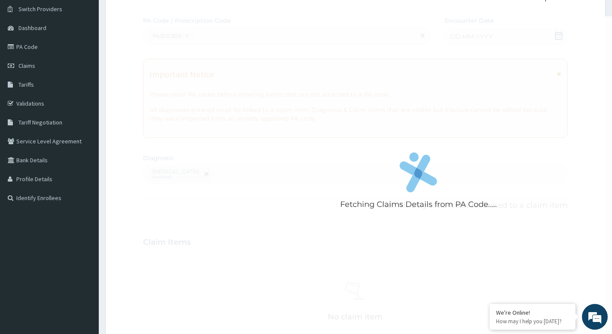 The width and height of the screenshot is (612, 334). What do you see at coordinates (25, 54) in the screenshot?
I see `img: d_794563401_company_1708531726252_794563401` at bounding box center [25, 54].